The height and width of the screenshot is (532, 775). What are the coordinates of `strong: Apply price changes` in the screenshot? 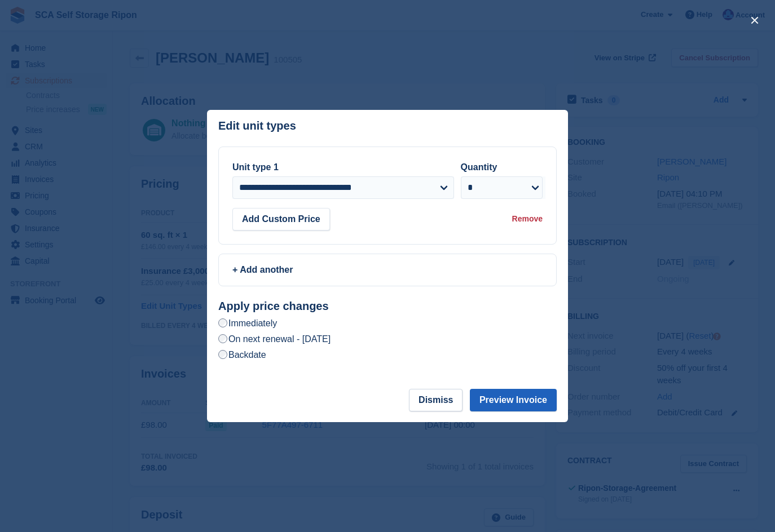 It's located at (273, 306).